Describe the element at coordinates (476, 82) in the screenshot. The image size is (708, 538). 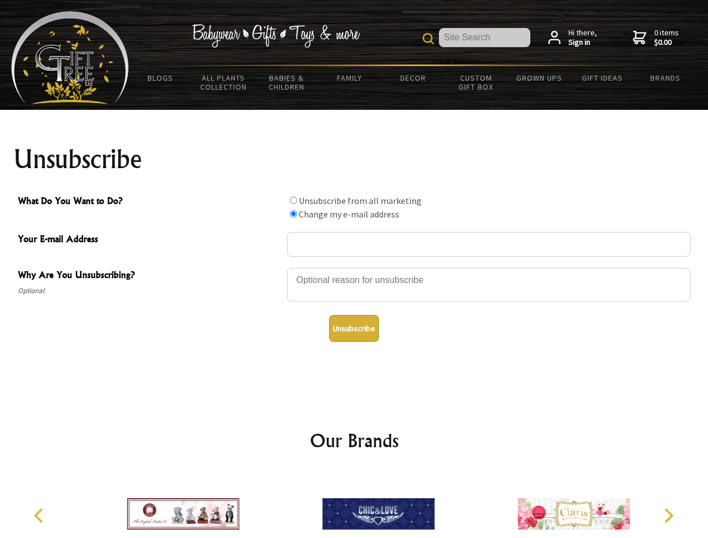
I see `a: Custom Gift Box` at that location.